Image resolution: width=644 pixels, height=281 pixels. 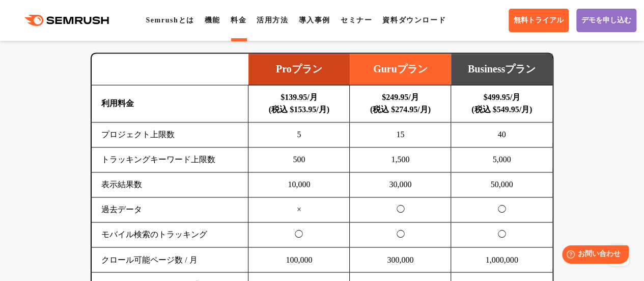 I want to click on a: セミナー, so click(x=357, y=20).